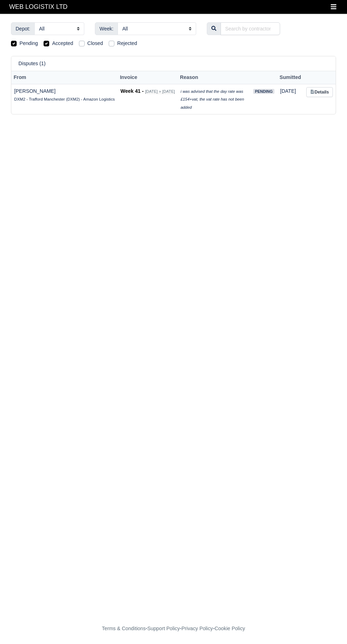  I want to click on a: Support Policy, so click(164, 628).